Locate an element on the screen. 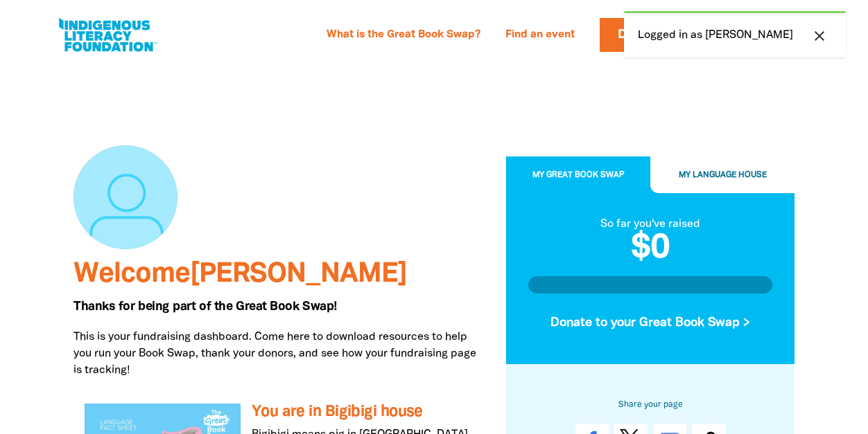 This screenshot has height=434, width=868. button: close is located at coordinates (819, 36).